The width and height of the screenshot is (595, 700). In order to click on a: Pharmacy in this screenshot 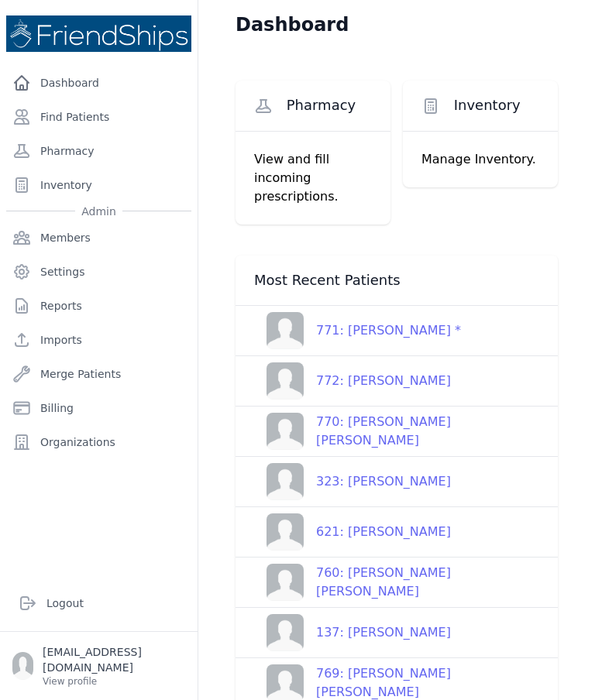, I will do `click(99, 151)`.